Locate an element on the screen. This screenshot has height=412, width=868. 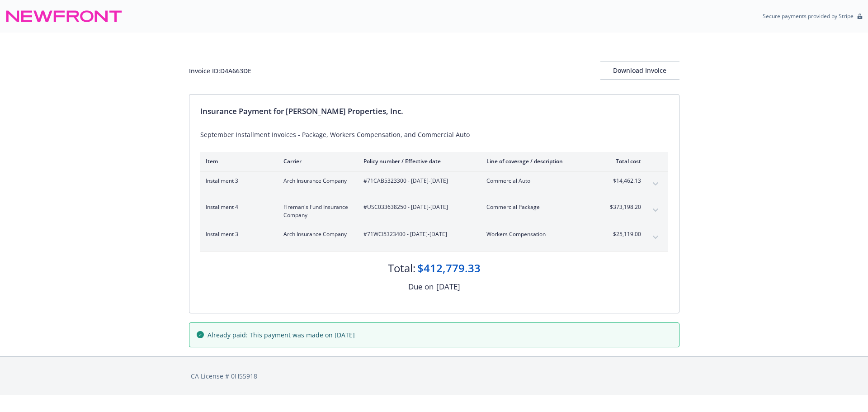
div: September Installment Invoices - Package, Workers Compensation, and Commercial Auto is located at coordinates (434, 134).